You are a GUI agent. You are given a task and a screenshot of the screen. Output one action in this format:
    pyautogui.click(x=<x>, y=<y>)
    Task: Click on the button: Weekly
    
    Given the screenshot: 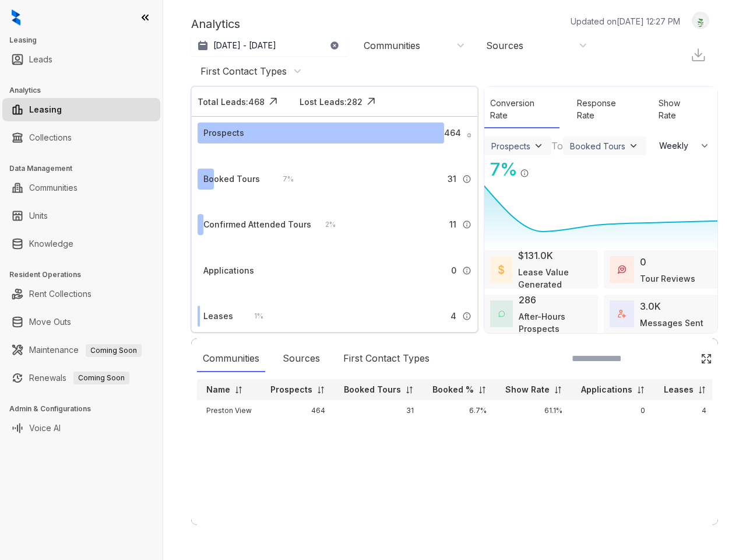 What is the action you would take?
    pyautogui.click(x=685, y=146)
    